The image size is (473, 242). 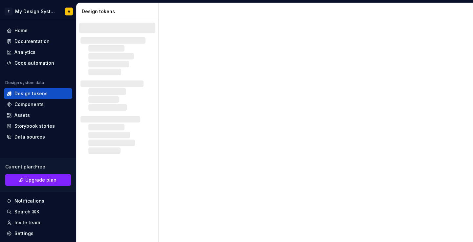 I want to click on div: Data sources, so click(x=30, y=137).